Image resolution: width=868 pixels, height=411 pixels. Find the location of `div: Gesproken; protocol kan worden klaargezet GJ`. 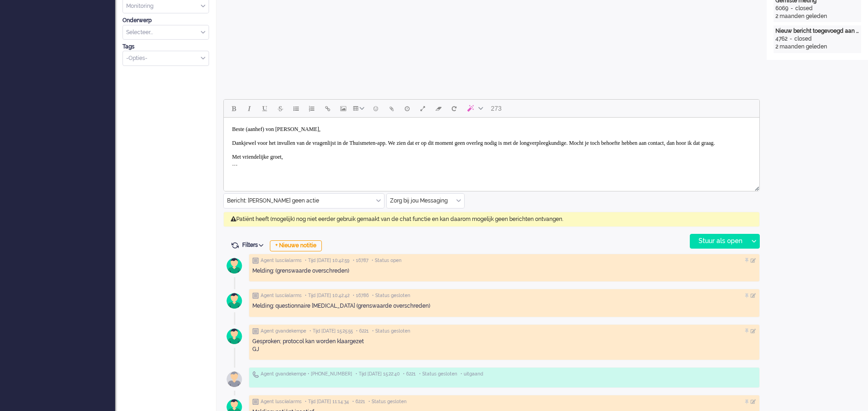

div: Gesproken; protocol kan worden klaargezet GJ is located at coordinates (505, 345).